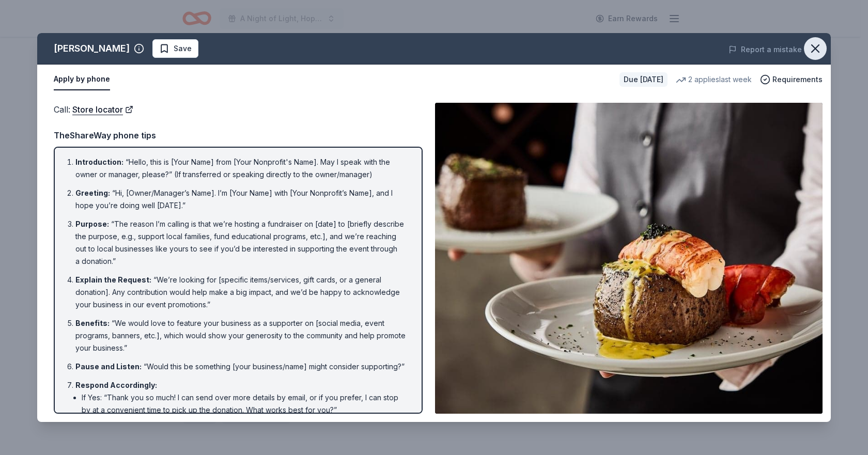 The image size is (868, 455). Describe the element at coordinates (797, 79) in the screenshot. I see `span: Requirements` at that location.